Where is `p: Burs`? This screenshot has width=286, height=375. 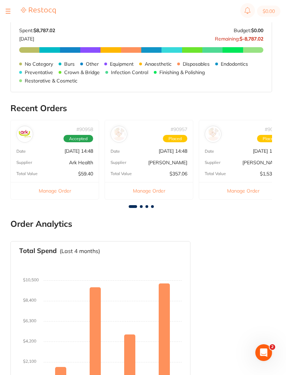 p: Burs is located at coordinates (70, 64).